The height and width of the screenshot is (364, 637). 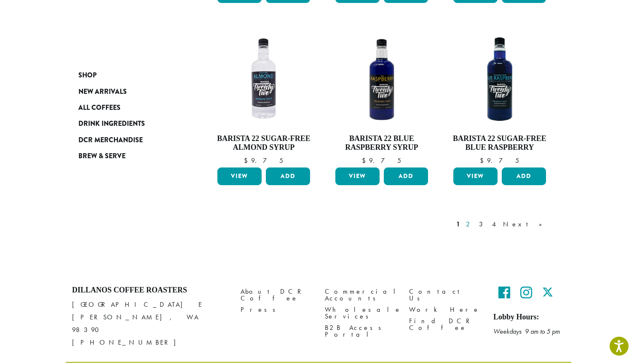 I want to click on img: B22-SF-ALMOND-300x300.png, so click(x=263, y=79).